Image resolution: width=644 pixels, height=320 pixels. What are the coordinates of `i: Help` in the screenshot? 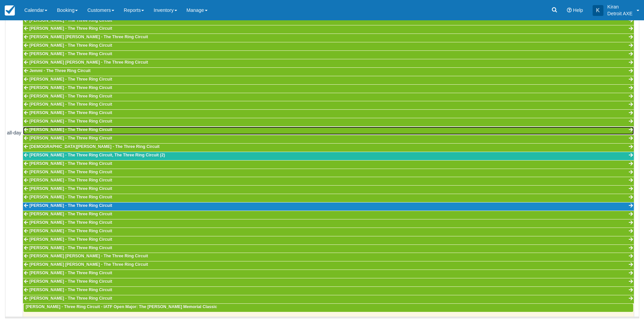 It's located at (569, 10).